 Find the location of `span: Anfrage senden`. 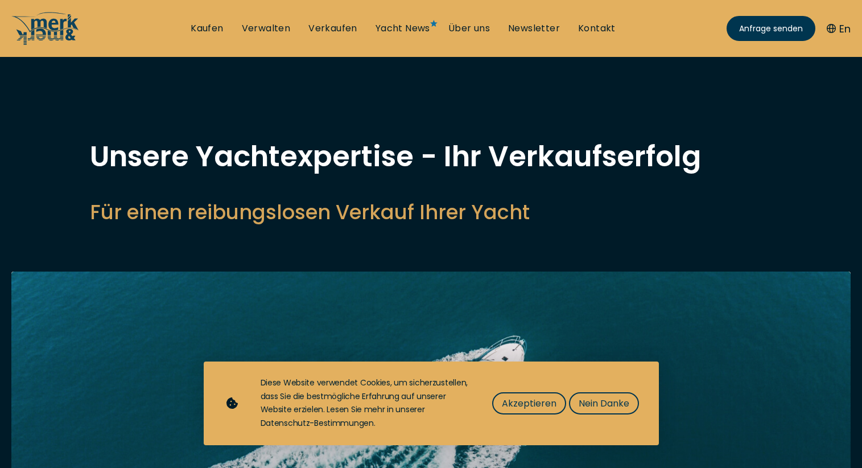

span: Anfrage senden is located at coordinates (771, 28).